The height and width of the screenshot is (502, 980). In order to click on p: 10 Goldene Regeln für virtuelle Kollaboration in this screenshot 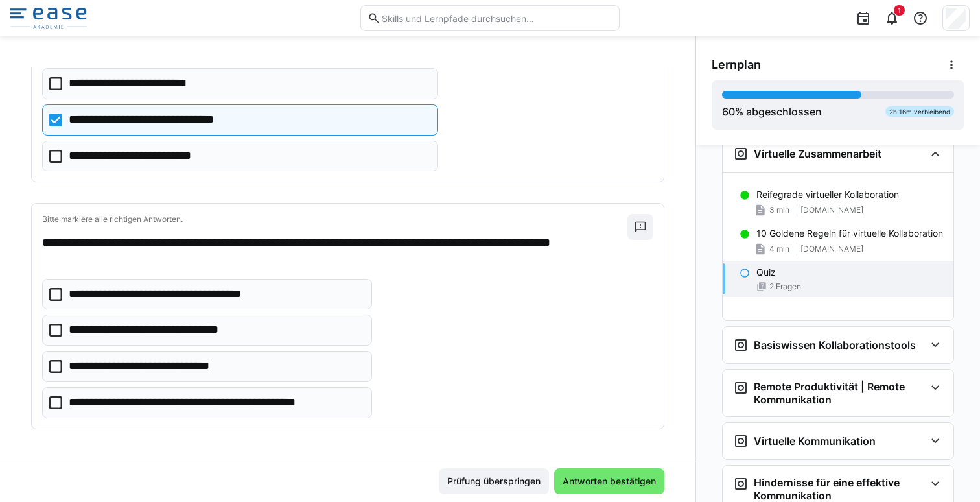, I will do `click(850, 234)`.